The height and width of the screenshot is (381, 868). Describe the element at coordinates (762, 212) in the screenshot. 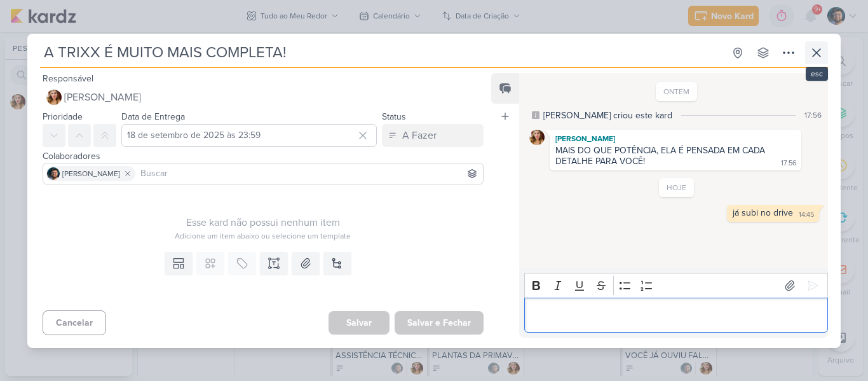

I see `div: já subi no drive` at that location.